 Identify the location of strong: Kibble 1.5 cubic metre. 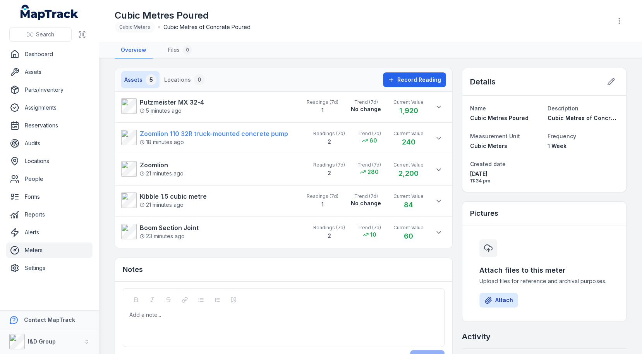
(173, 196).